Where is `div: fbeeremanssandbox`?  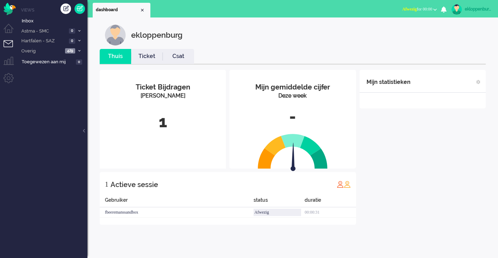 div: fbeeremanssandbox is located at coordinates (176, 212).